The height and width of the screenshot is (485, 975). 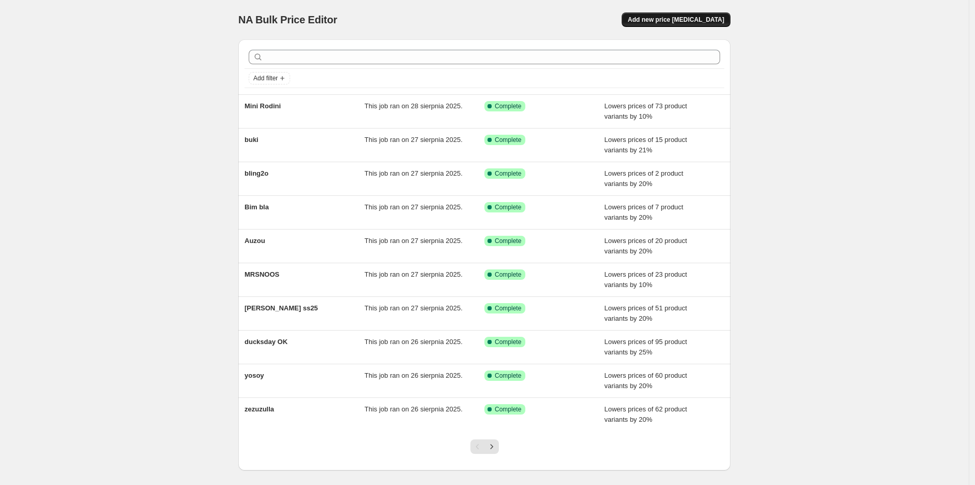 What do you see at coordinates (646, 111) in the screenshot?
I see `span: Lowers prices of 73 product variants by 10%` at bounding box center [646, 111].